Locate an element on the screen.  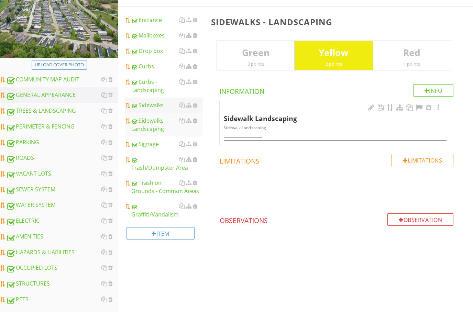
div: PERIMETER & FENCING is located at coordinates (62, 127).